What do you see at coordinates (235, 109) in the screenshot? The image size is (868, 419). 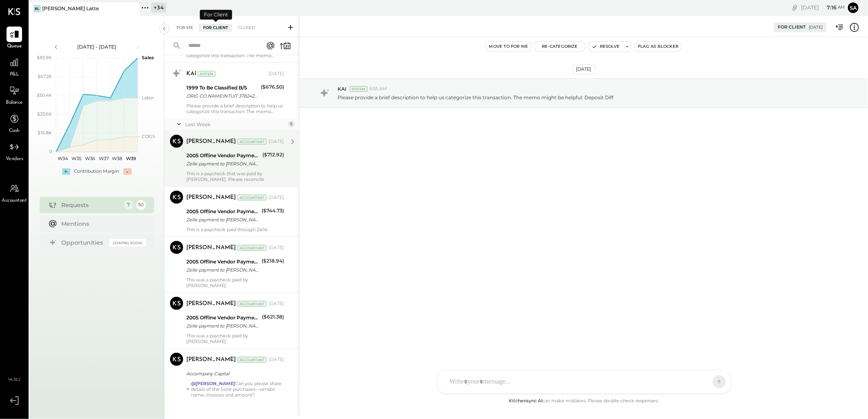 I see `div: Please provide a brief description to help us categorize this transaction. The memo might be help...` at bounding box center [235, 109].